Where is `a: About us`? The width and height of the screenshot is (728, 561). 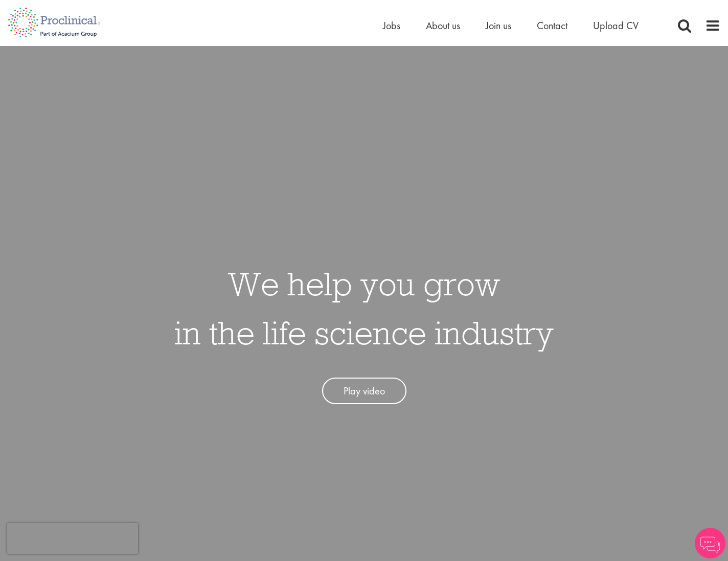 a: About us is located at coordinates (443, 25).